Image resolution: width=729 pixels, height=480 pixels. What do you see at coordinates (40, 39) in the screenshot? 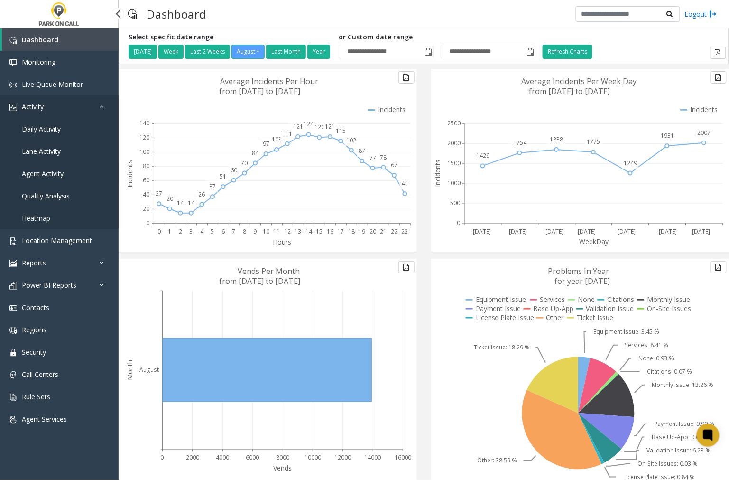
I see `span: Dashboard` at bounding box center [40, 39].